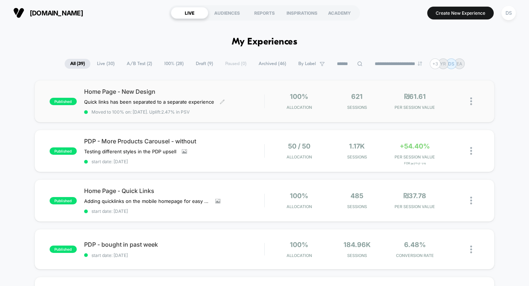 The width and height of the screenshot is (529, 286). I want to click on span: All ( 39 ), so click(77, 64).